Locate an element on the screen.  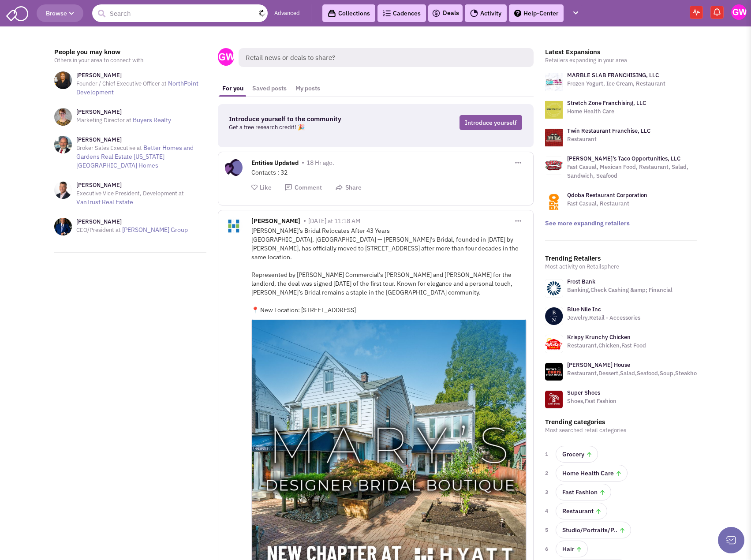
a: Fast Fashion is located at coordinates (584, 492).